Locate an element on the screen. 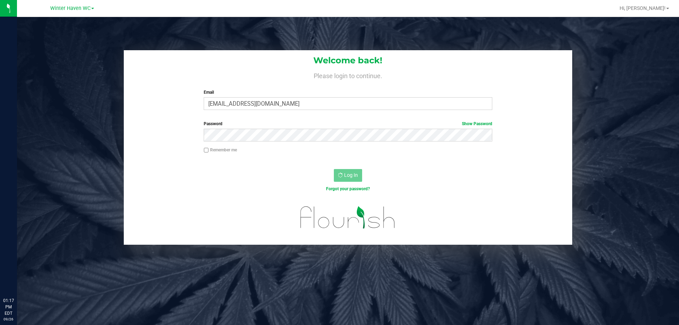 The height and width of the screenshot is (325, 679). span: Log In is located at coordinates (351, 175).